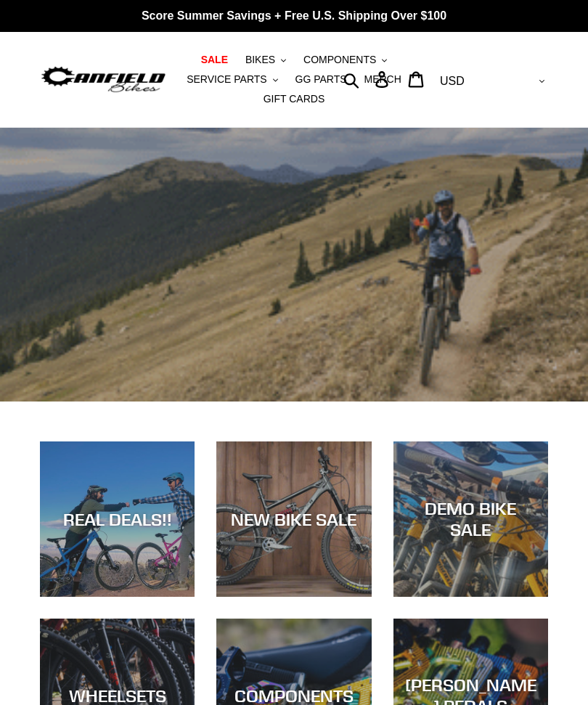  Describe the element at coordinates (345, 60) in the screenshot. I see `button: COMPONENTS` at that location.